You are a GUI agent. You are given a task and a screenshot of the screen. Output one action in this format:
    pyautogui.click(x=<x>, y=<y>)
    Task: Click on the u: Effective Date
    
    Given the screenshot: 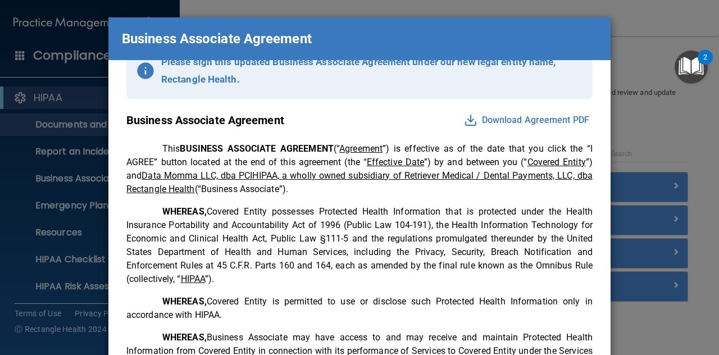 What is the action you would take?
    pyautogui.click(x=395, y=162)
    